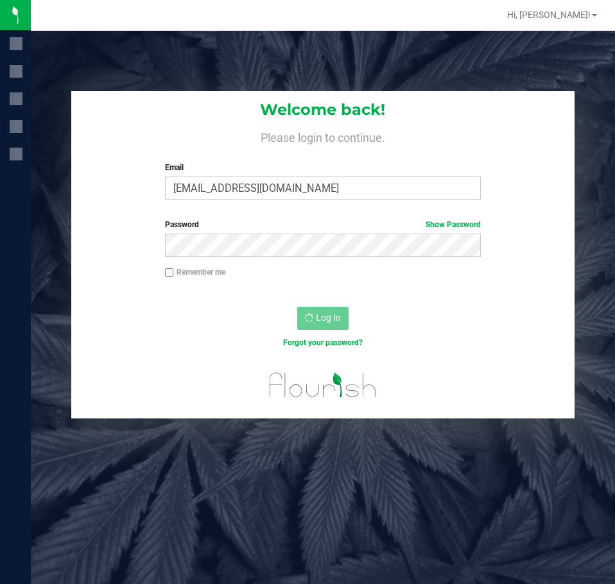 The height and width of the screenshot is (584, 615). What do you see at coordinates (328, 318) in the screenshot?
I see `span: Log In` at bounding box center [328, 318].